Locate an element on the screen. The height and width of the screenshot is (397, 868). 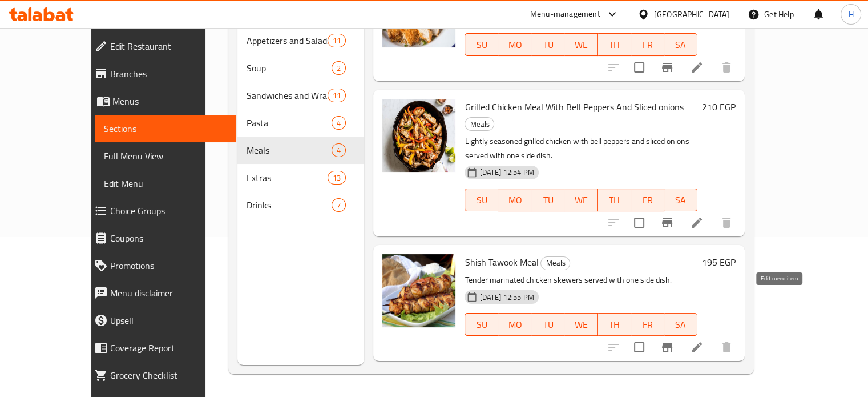
a: Promotions is located at coordinates (160, 265).